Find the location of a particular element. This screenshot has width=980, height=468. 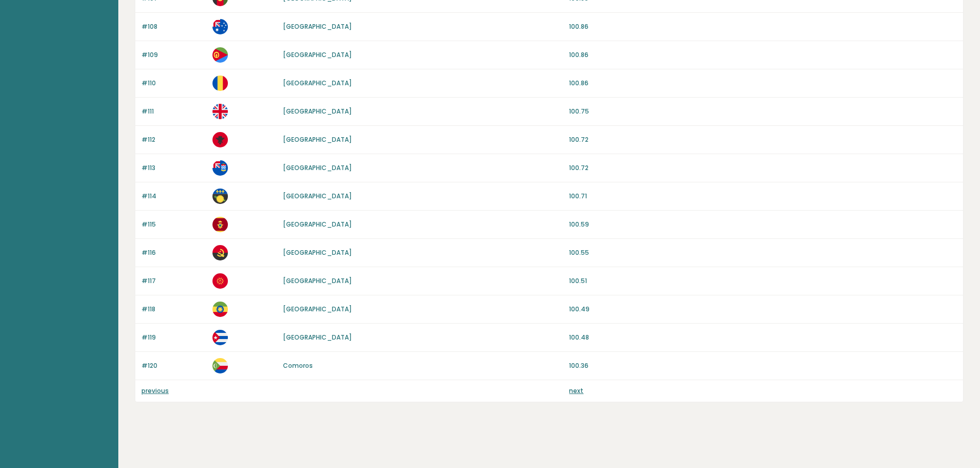

p: 100.75 is located at coordinates (762, 111).